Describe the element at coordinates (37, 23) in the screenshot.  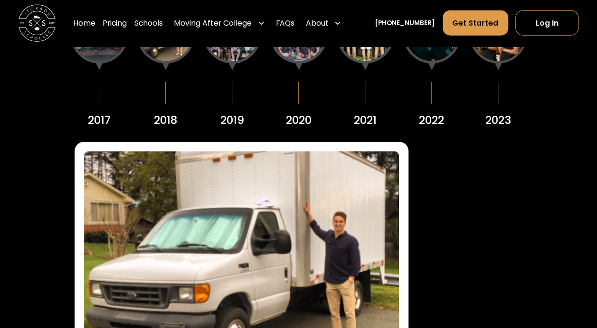
I see `img: Storage Scholars main logo` at that location.